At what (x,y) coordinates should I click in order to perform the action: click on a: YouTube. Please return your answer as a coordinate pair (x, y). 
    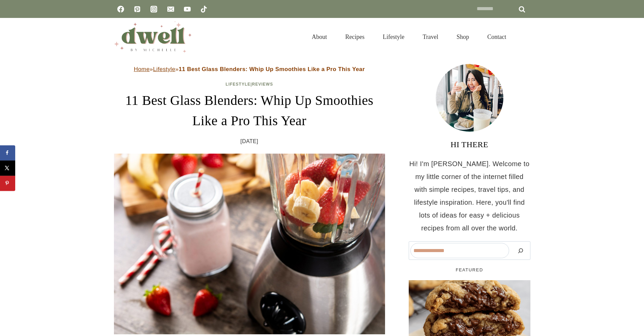
    Looking at the image, I should click on (188, 9).